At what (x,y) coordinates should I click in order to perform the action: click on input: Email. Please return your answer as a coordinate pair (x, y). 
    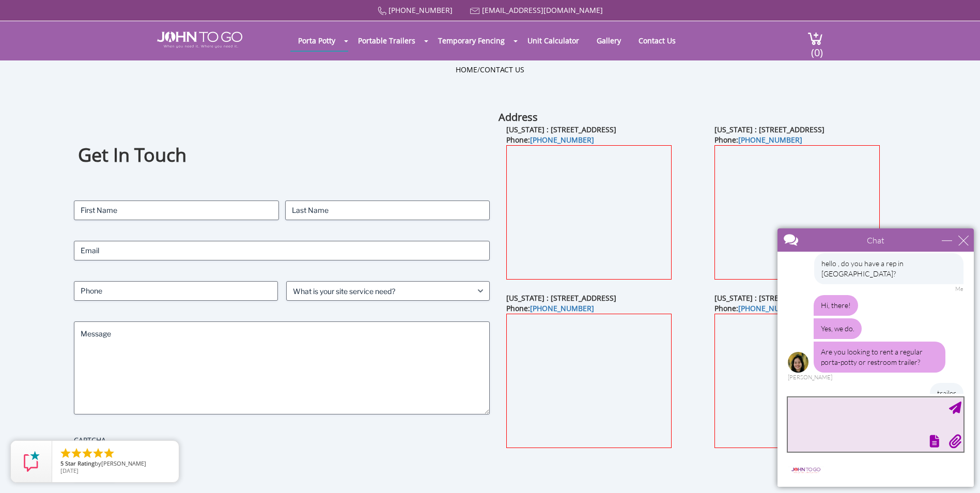
    Looking at the image, I should click on (282, 251).